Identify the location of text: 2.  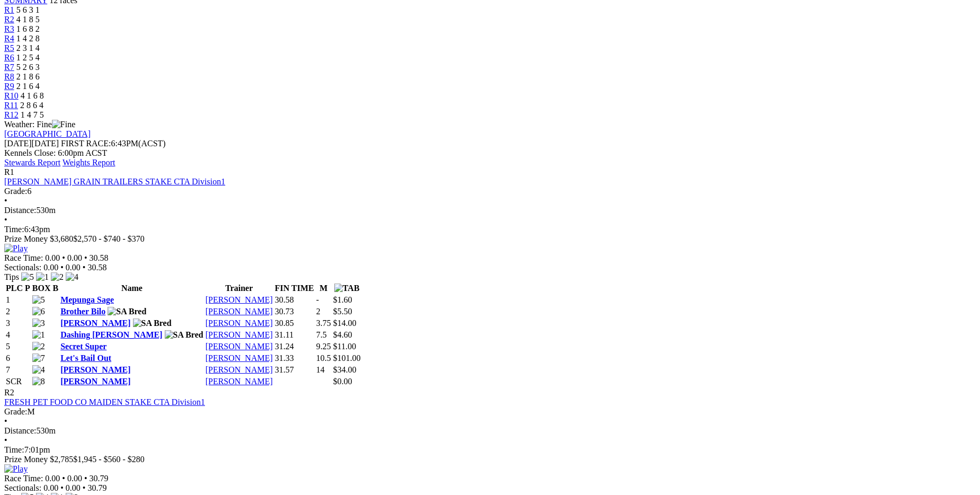
(318, 311).